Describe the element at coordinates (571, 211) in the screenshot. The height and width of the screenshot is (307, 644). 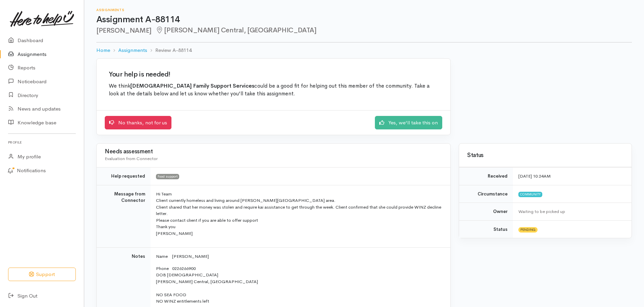
I see `div: Waiting to be picked up` at that location.